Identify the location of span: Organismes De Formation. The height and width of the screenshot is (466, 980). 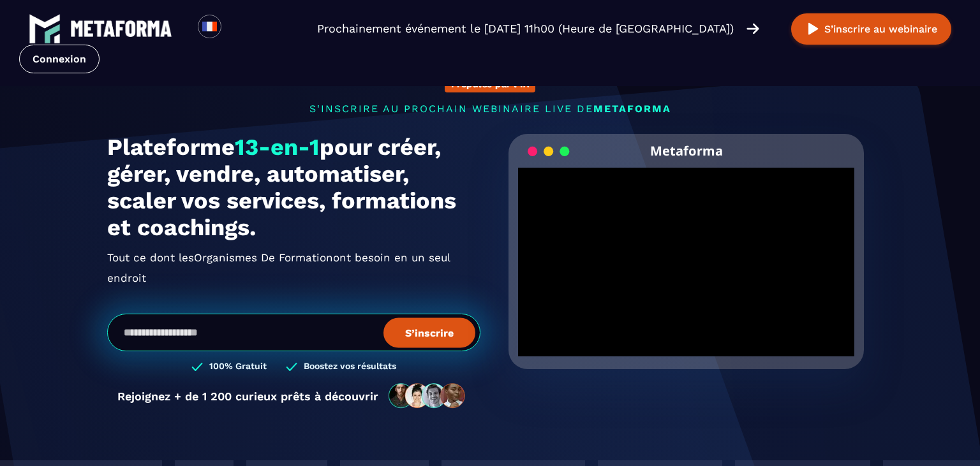
(264, 258).